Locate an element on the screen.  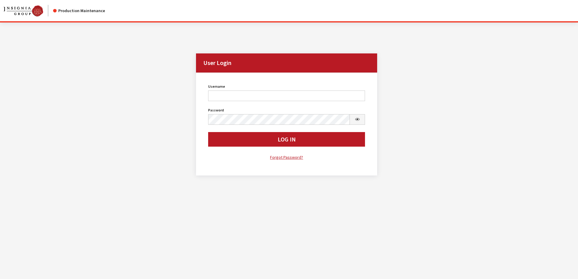
h2: User Login is located at coordinates (287, 63).